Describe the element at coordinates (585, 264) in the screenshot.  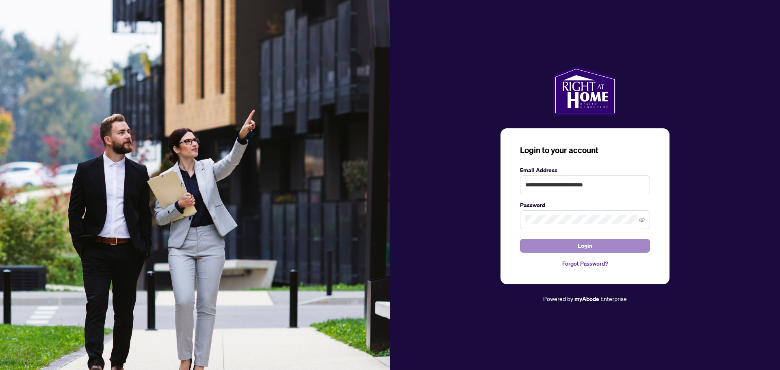
I see `a: Forgot Password?` at that location.